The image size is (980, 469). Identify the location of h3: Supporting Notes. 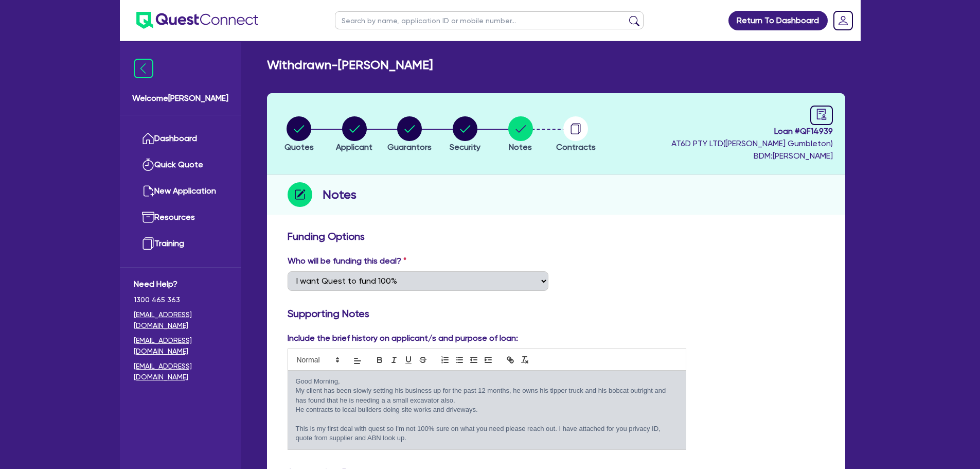
(556, 313).